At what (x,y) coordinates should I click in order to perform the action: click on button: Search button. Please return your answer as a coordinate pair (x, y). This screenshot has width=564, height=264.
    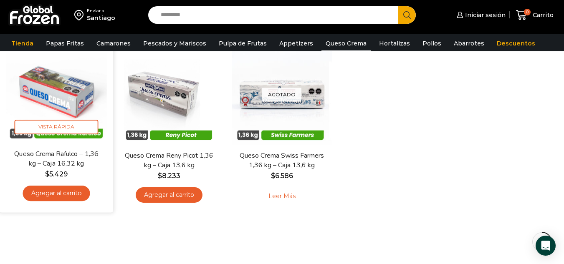
    Looking at the image, I should click on (407, 15).